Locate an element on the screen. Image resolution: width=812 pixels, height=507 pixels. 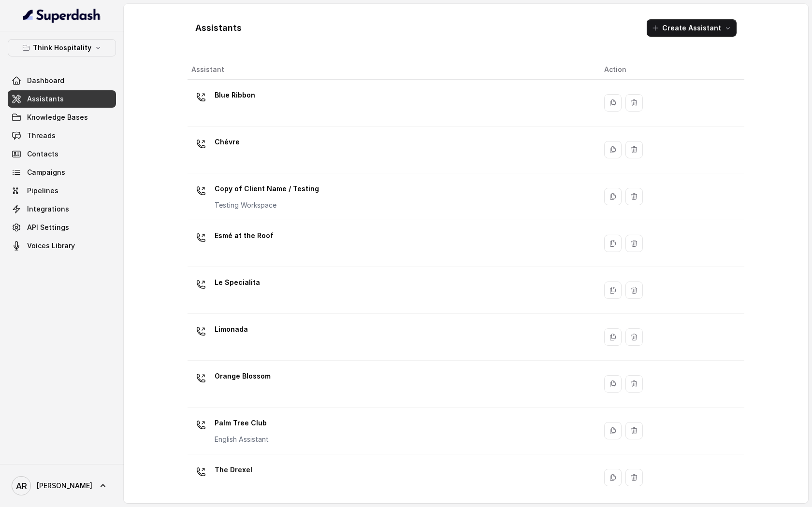
a: API Settings is located at coordinates (62, 227).